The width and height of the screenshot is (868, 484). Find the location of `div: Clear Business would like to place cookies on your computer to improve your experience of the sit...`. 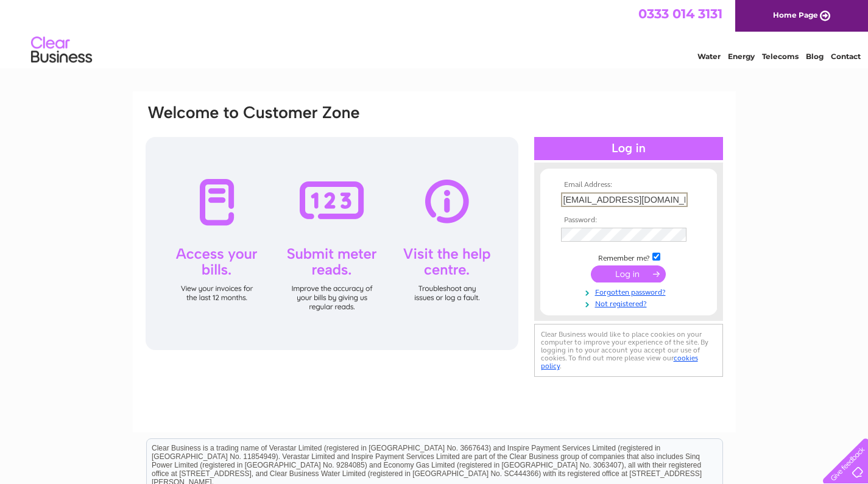

div: Clear Business would like to place cookies on your computer to improve your experience of the sit... is located at coordinates (628, 350).